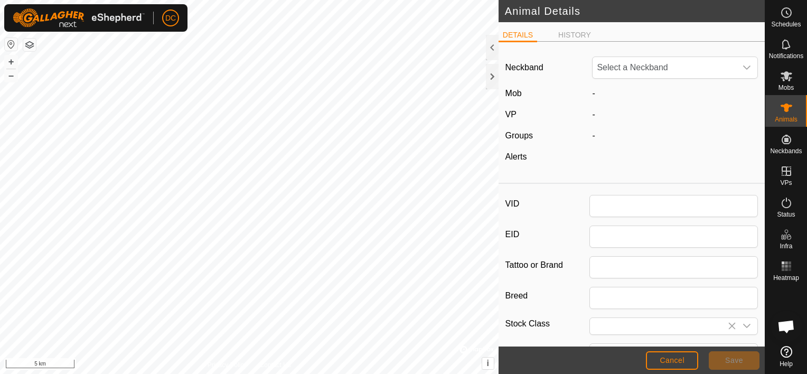 Image resolution: width=807 pixels, height=374 pixels. Describe the element at coordinates (785, 278) in the screenshot. I see `span: Heatmap` at that location.